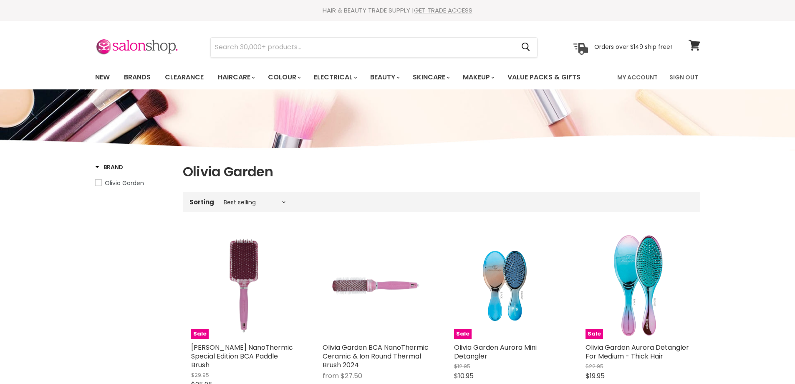 This screenshot has height=384, width=795. What do you see at coordinates (637, 351) in the screenshot?
I see `a: Olivia Garden Aurora Detangler For Medium - Thick Hair` at bounding box center [637, 351].